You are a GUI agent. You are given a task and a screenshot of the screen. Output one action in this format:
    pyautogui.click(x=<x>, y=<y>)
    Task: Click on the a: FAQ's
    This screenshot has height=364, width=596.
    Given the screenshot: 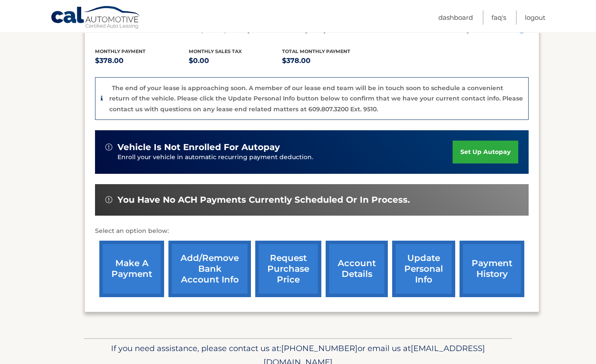 What is the action you would take?
    pyautogui.click(x=499, y=17)
    